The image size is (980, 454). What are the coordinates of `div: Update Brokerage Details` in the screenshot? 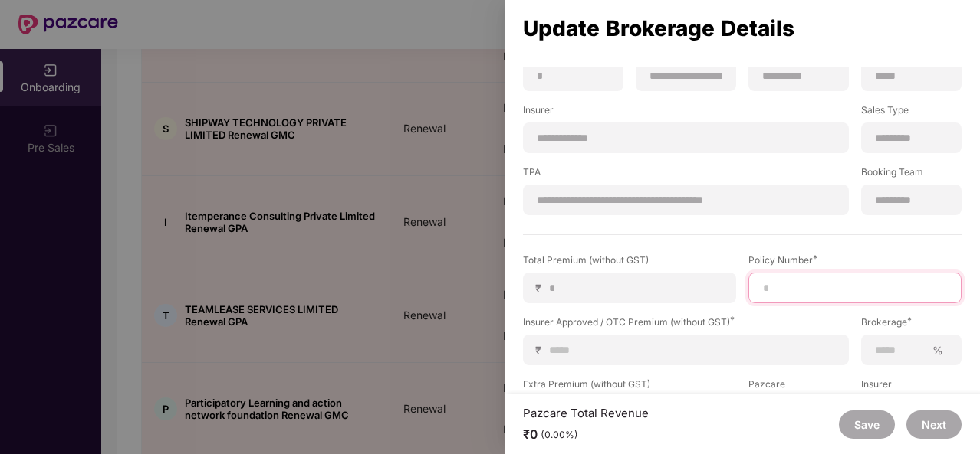 It's located at (742, 28).